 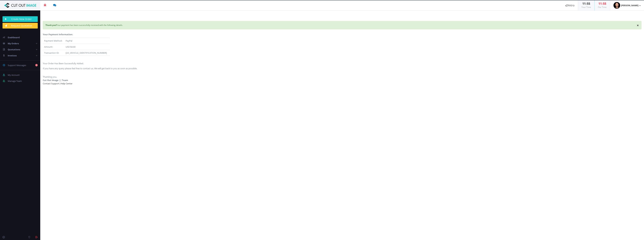 What do you see at coordinates (20, 6) in the screenshot?
I see `img: Cut Out Image` at bounding box center [20, 6].